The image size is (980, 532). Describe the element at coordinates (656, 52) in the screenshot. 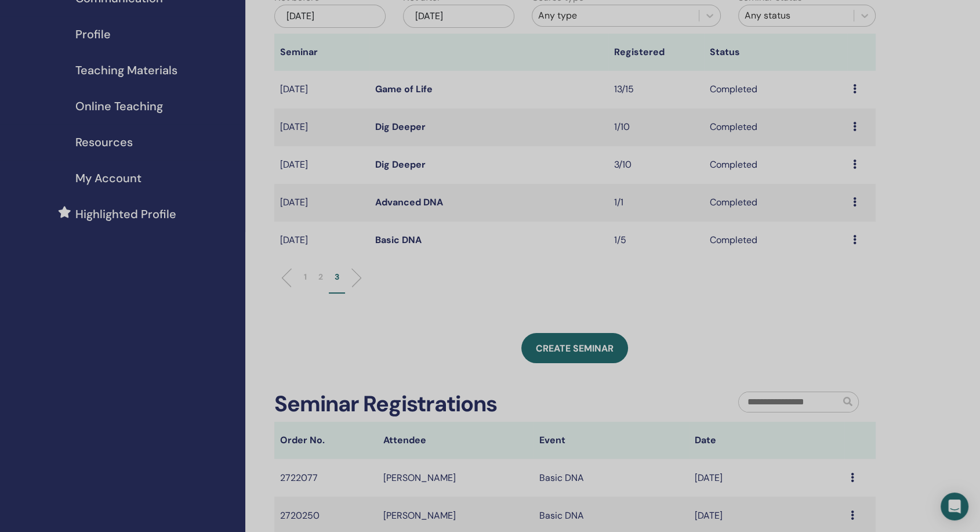

I see `th: Registered` at that location.